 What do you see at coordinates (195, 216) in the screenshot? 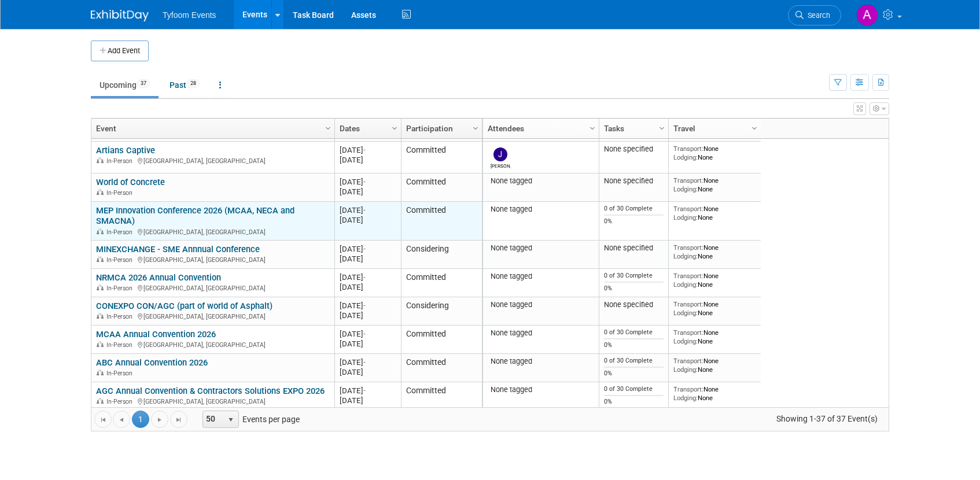
I see `a: MEP Innovation Conference 2026 (MCAA, NECA and SMACNA)` at bounding box center [195, 216].